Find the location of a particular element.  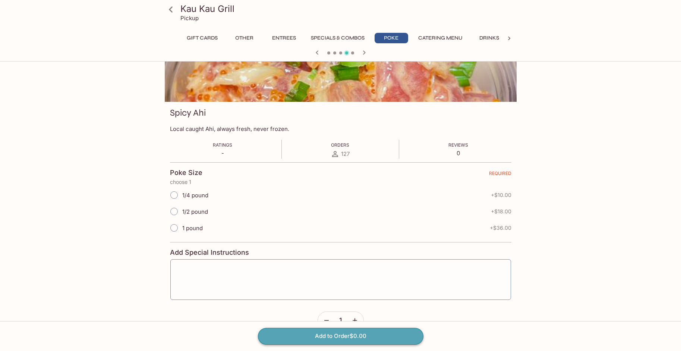

h3: Spicy Ahi is located at coordinates (188, 113).